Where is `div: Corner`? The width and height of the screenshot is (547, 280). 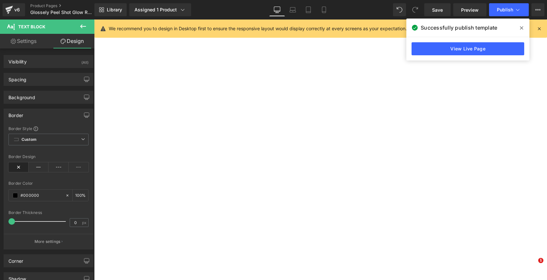 div: Corner is located at coordinates (16, 260).